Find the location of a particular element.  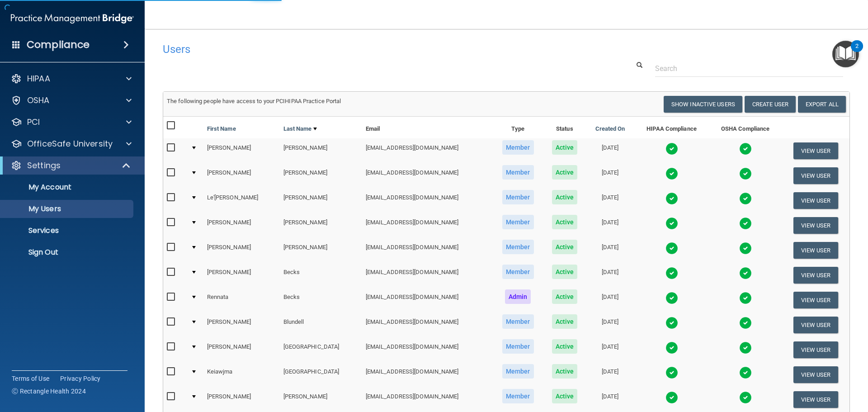

p: Services is located at coordinates (68, 230).